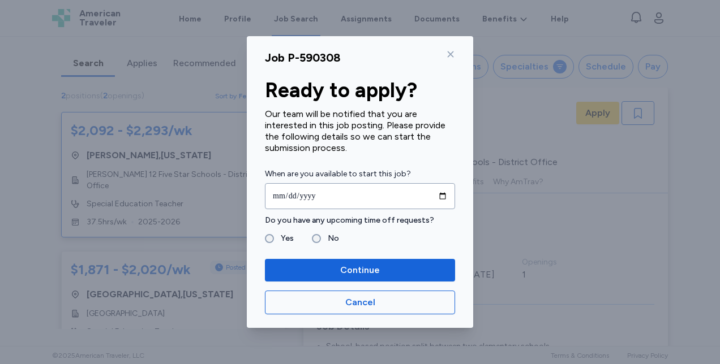 This screenshot has height=364, width=720. What do you see at coordinates (360, 174) in the screenshot?
I see `label: When are you available to start this job?` at bounding box center [360, 174].